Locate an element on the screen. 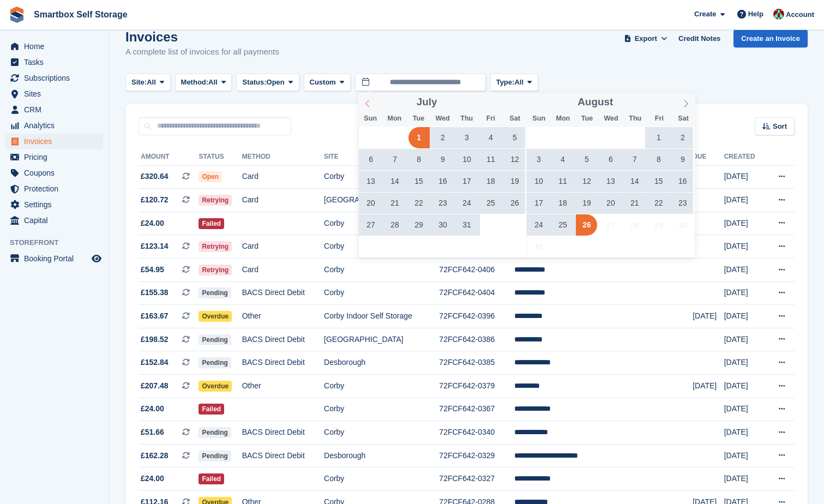  span: July 20, 2025 is located at coordinates (371, 203).